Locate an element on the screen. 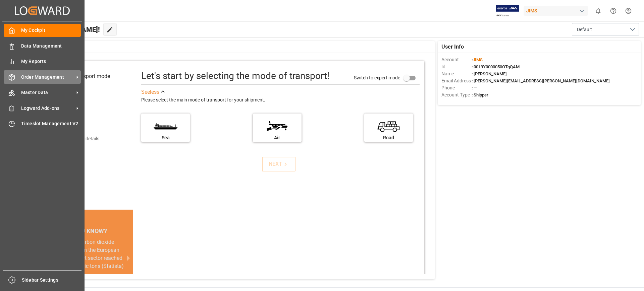  div: NEXT is located at coordinates (279, 164).